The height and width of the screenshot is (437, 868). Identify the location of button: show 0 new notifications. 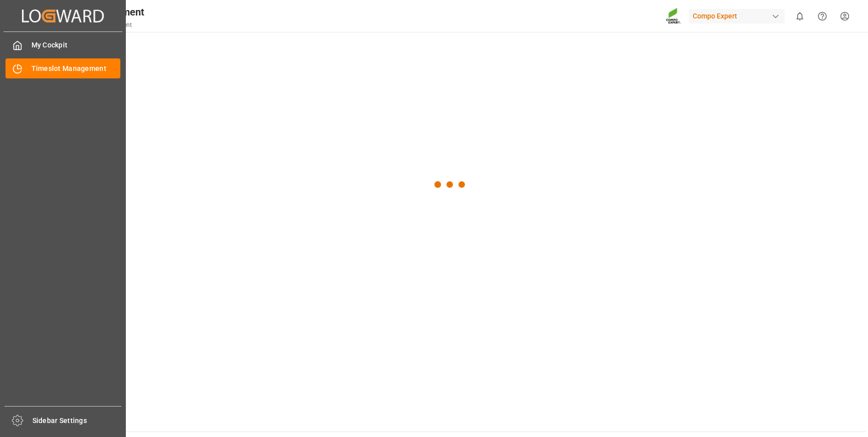
(800, 16).